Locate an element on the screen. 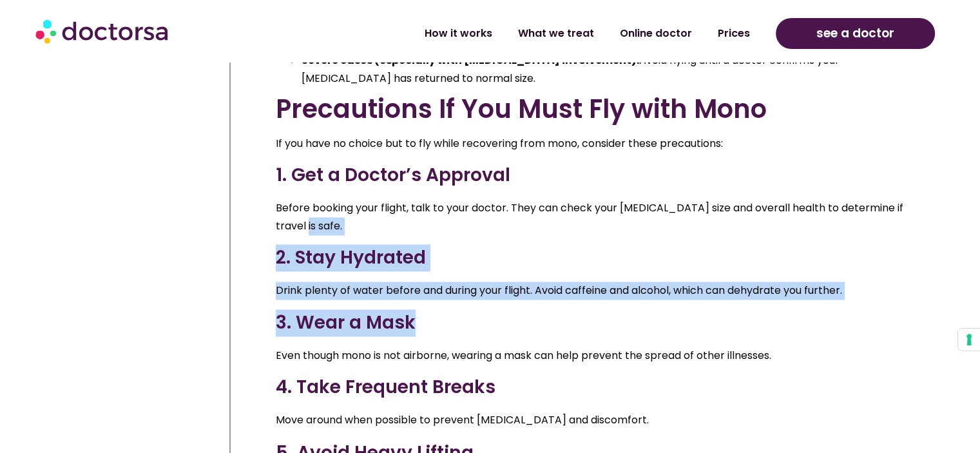  h3: 2. Stay Hydrated is located at coordinates (593, 257).